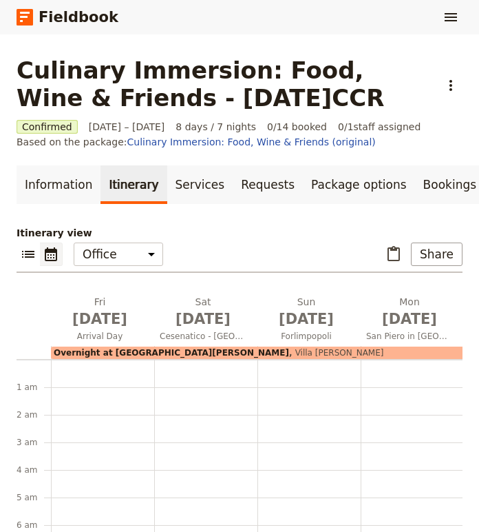 This screenshot has width=479, height=532. What do you see at coordinates (67, 17) in the screenshot?
I see `a: Fieldbook` at bounding box center [67, 17].